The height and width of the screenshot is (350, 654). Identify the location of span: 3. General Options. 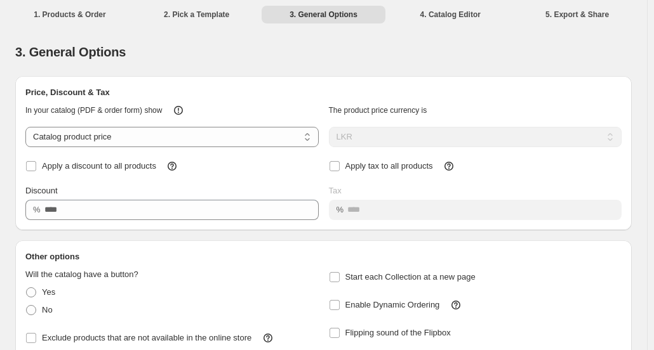
(70, 52).